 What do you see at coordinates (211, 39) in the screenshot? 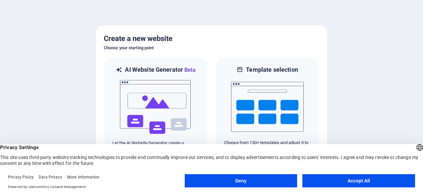
I see `h5: Create a new website` at bounding box center [211, 39].